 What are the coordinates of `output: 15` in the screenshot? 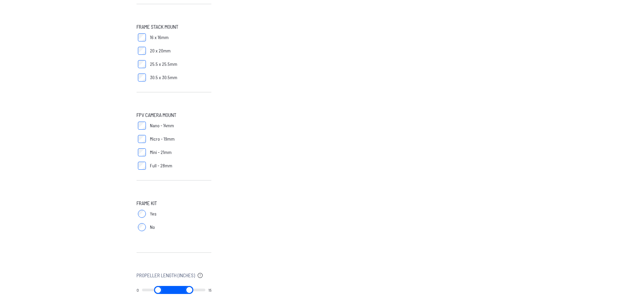 It's located at (210, 290).